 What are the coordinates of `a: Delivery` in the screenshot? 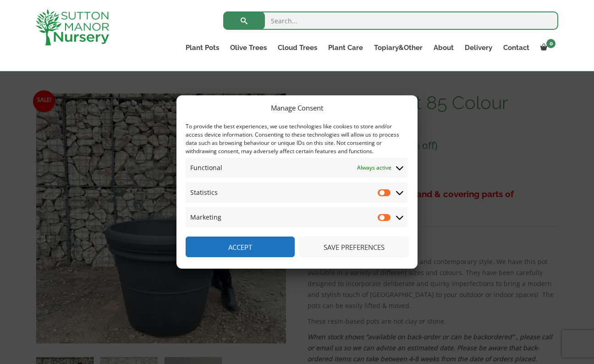 It's located at (479, 48).